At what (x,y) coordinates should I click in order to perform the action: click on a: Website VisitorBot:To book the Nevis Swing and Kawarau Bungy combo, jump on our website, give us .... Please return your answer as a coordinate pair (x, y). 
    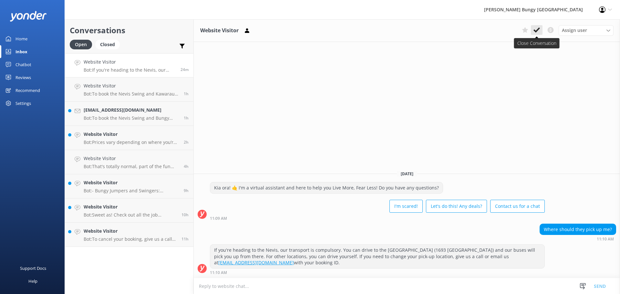
    Looking at the image, I should click on (129, 89).